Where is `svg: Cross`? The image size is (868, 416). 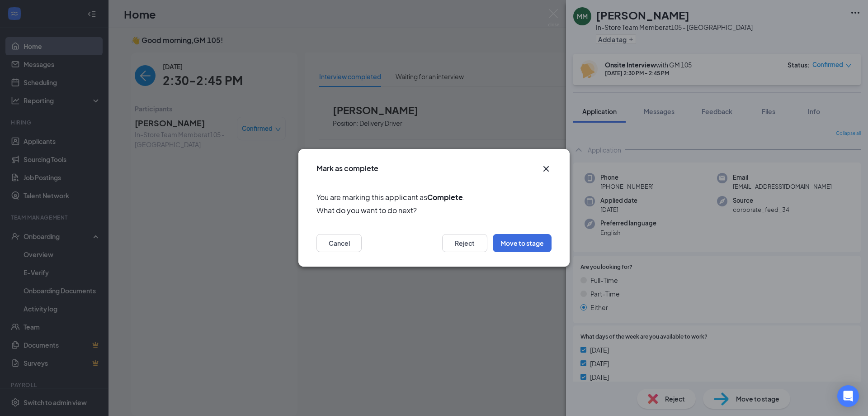
svg: Cross is located at coordinates (546, 169).